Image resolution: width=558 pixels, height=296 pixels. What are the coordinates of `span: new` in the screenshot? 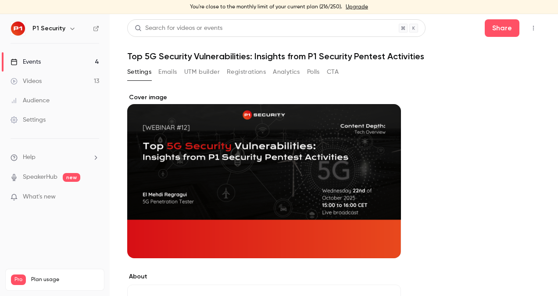 It's located at (71, 177).